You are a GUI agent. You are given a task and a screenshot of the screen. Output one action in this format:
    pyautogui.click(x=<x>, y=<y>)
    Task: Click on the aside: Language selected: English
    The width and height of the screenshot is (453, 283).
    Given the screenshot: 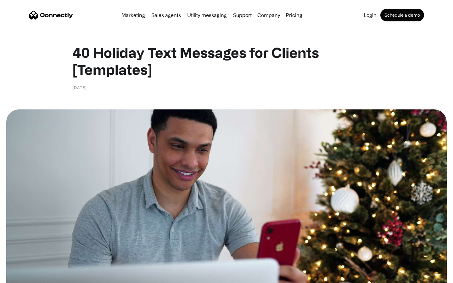 What is the action you would take?
    pyautogui.click(x=22, y=277)
    